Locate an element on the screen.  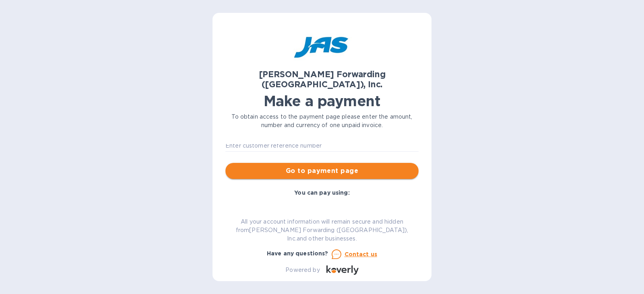
button: Go to payment page is located at coordinates (322, 171).